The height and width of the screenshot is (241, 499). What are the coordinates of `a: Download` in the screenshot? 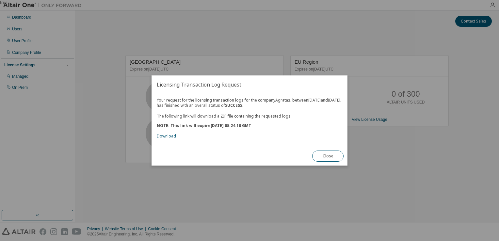 It's located at (166, 136).